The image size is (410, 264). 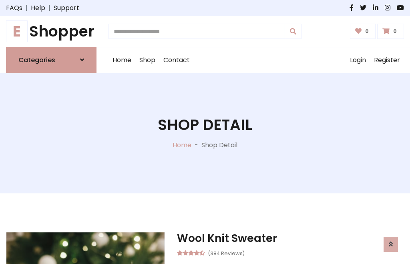 I want to click on a: Shop, so click(x=147, y=60).